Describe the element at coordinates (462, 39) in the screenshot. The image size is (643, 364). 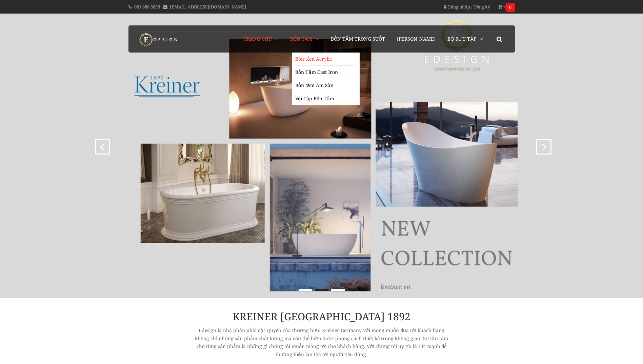
I see `span: Bộ Sưu Tập` at that location.